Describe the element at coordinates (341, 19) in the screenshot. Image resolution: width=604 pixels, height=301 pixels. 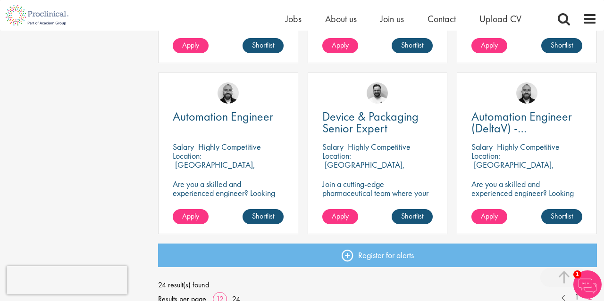
I see `a: About us` at that location.